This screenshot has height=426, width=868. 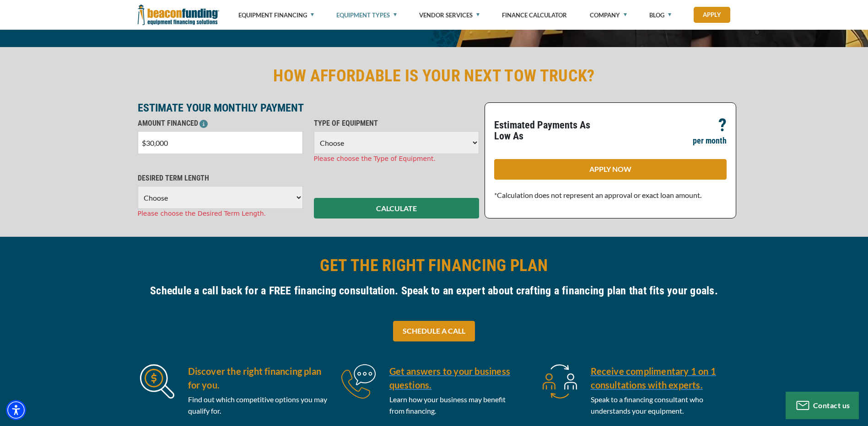 I want to click on span: Find out which competitive options you may qualify for., so click(x=258, y=405).